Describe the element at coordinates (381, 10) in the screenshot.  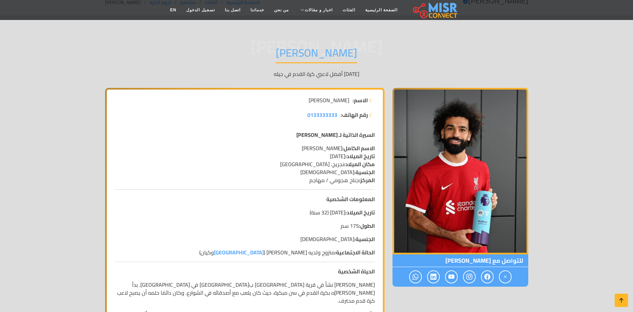
I see `a: الصفحة الرئيسية` at that location.